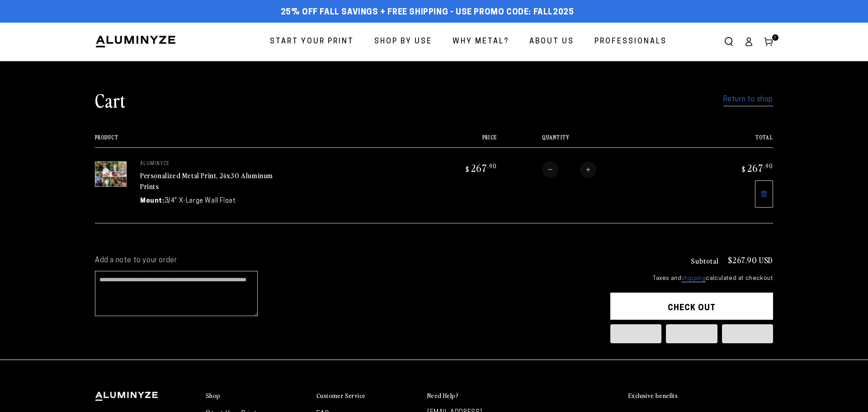 Image resolution: width=868 pixels, height=412 pixels. What do you see at coordinates (653, 396) in the screenshot?
I see `h2: Exclusive benefits` at bounding box center [653, 396].